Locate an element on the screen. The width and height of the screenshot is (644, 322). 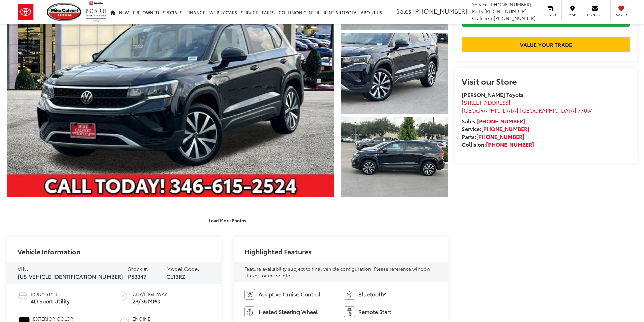
h2: Visit our Store is located at coordinates (546, 81).